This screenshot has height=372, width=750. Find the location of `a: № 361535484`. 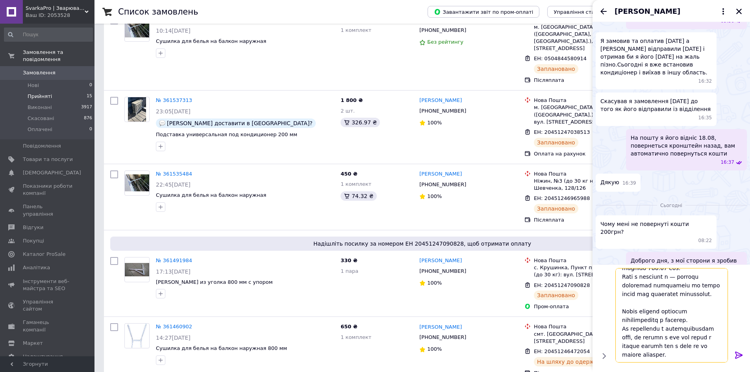

a: № 361535484 is located at coordinates (174, 174).